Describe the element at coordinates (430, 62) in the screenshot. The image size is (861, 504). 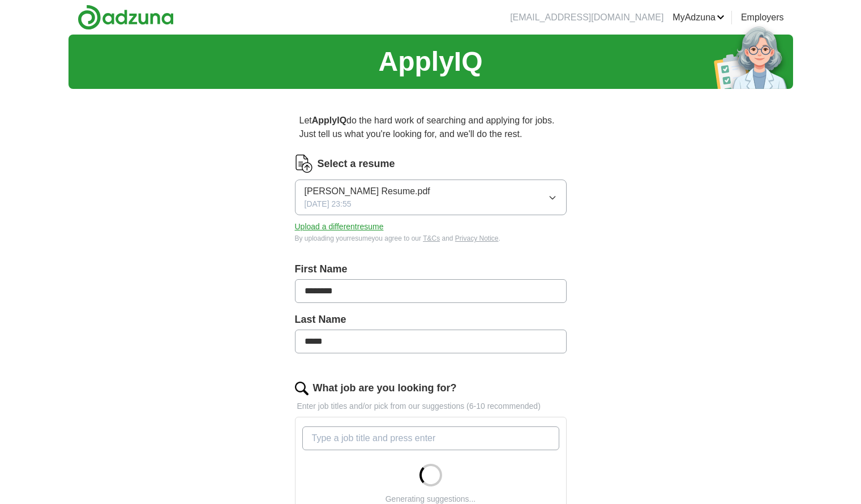
I see `h1: ApplyIQ` at that location.